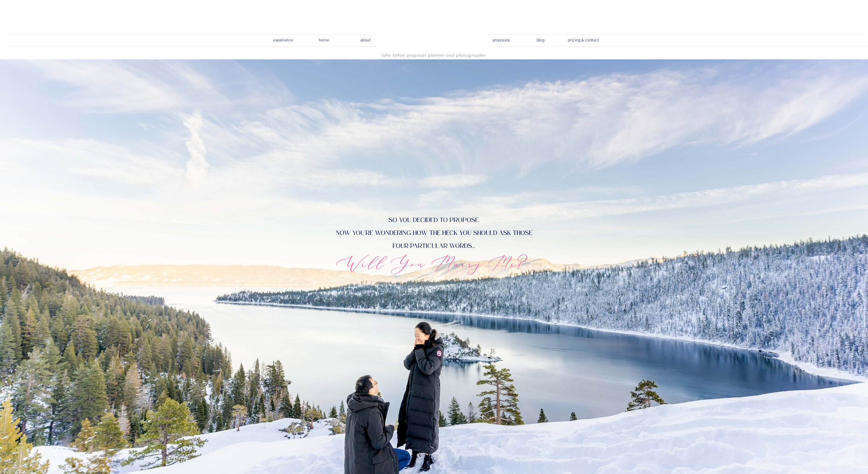 The width and height of the screenshot is (868, 474). I want to click on nav: experience, so click(284, 39).